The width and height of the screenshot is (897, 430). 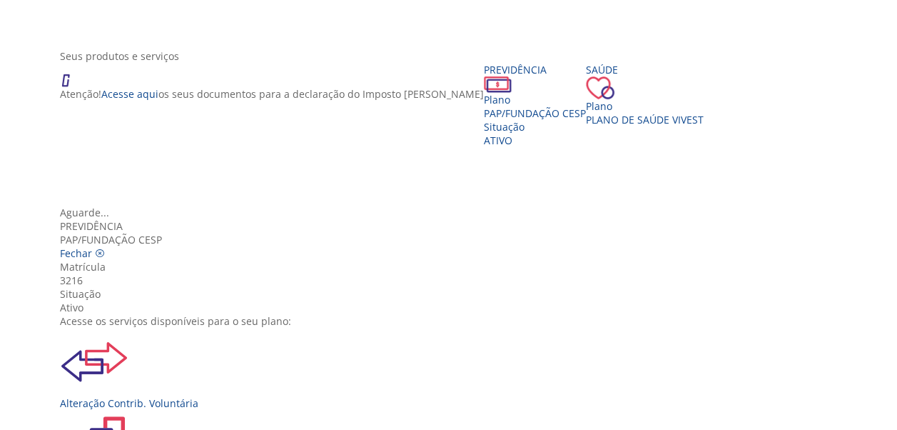 I want to click on div: Ativo, so click(x=454, y=307).